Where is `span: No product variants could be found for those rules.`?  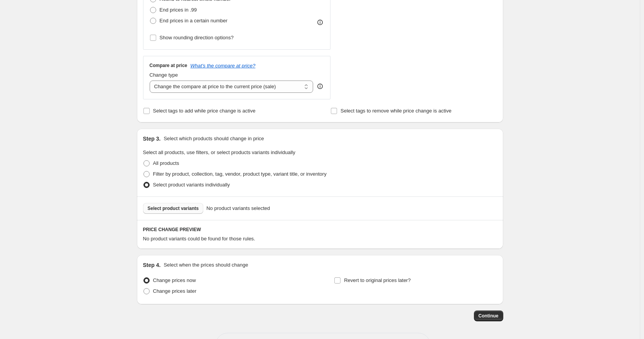
span: No product variants could be found for those rules. is located at coordinates (198, 238).